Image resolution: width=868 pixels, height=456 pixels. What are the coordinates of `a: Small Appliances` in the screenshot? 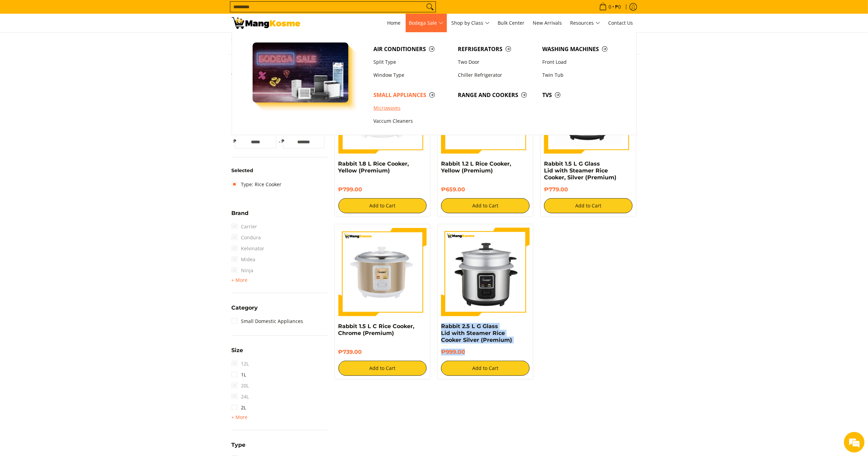 It's located at (412, 95).